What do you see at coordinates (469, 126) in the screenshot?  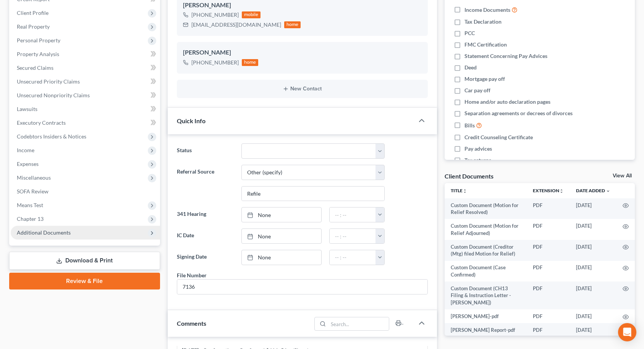 I see `span: Bills` at bounding box center [469, 126].